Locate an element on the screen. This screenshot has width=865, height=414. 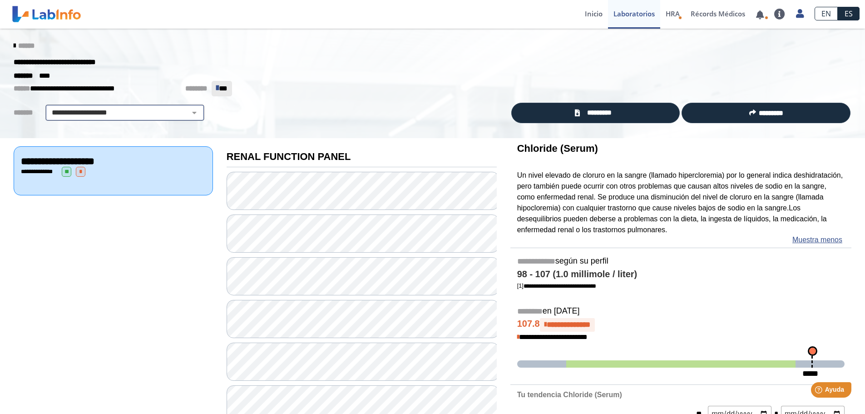
a: EN is located at coordinates (826, 14).